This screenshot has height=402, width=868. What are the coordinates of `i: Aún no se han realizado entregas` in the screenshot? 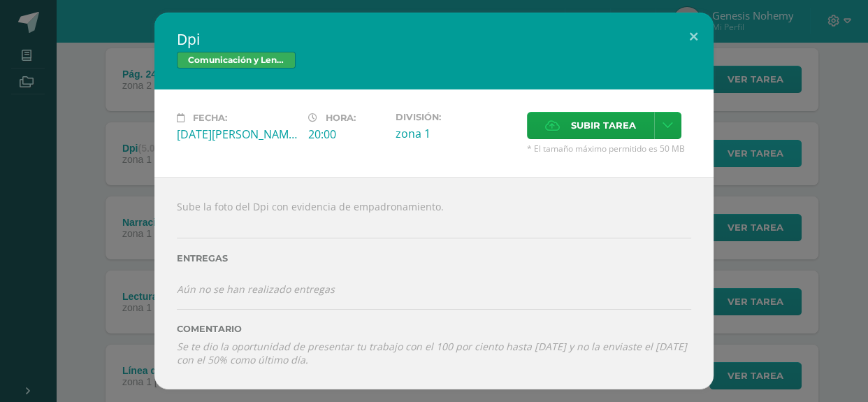 It's located at (256, 289).